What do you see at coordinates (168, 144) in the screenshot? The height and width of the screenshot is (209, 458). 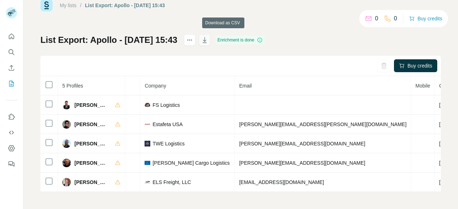 I see `span: TWE Logistics` at bounding box center [168, 144].